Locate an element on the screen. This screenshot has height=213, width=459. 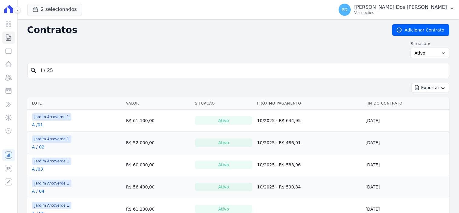
label: Situação: is located at coordinates (430, 44).